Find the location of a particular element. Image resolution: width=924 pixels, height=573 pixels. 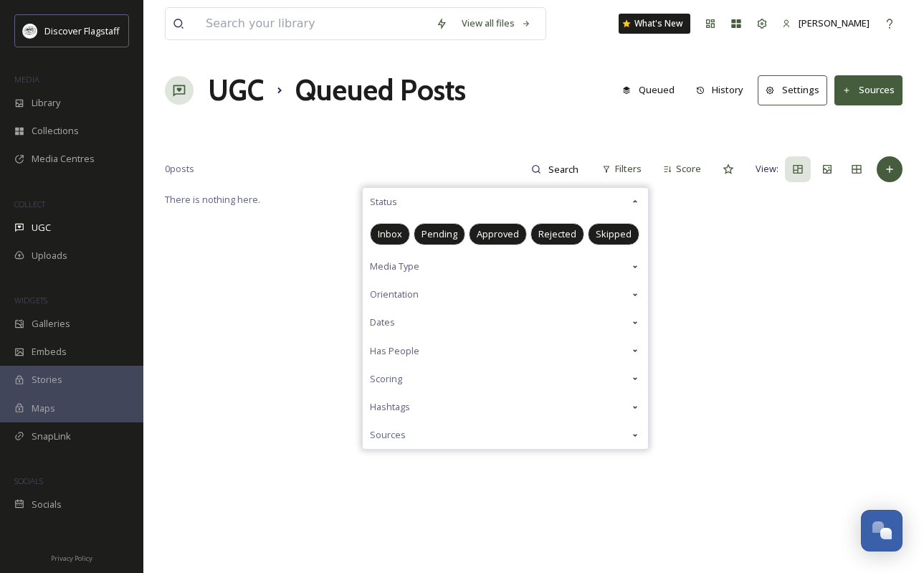

span: Filters is located at coordinates (628, 169).